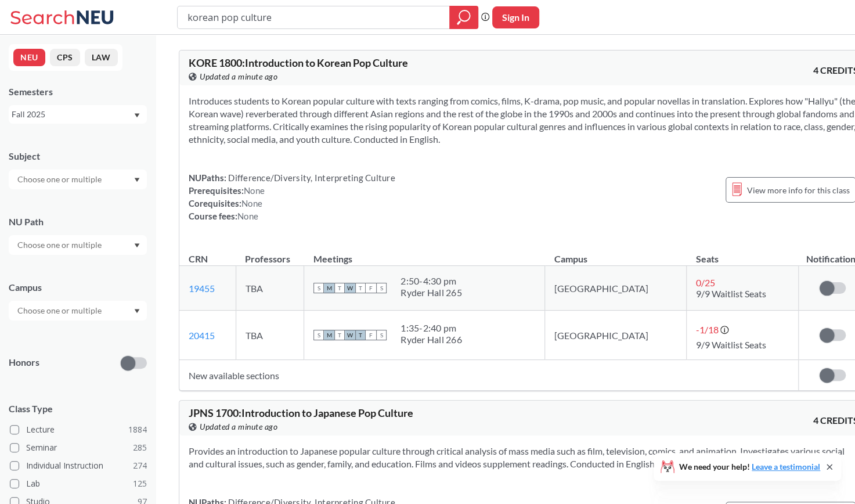 Image resolution: width=855 pixels, height=504 pixels. I want to click on button: Sign In, so click(515, 18).